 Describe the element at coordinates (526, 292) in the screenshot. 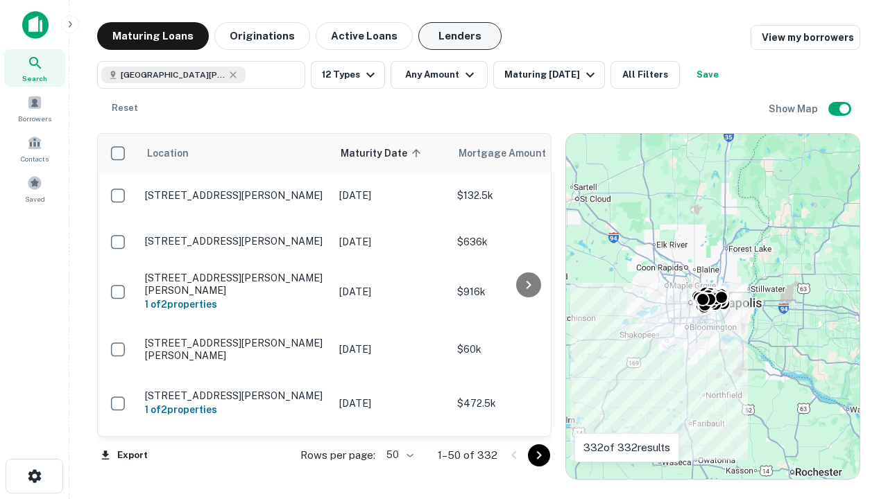

I see `p: $916k` at that location.